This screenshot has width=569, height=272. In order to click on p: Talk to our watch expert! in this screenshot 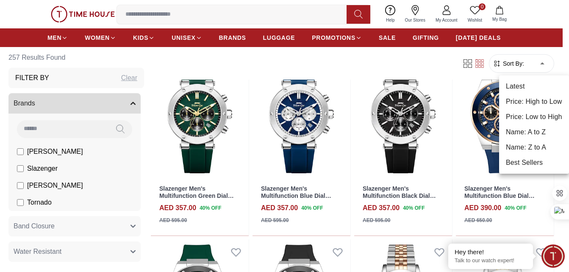, I will do `click(491, 261)`.